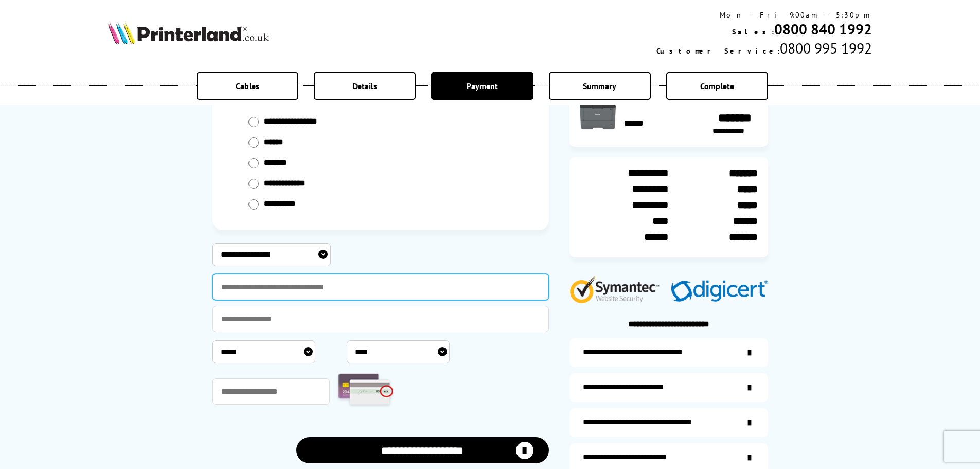 The height and width of the screenshot is (469, 980). I want to click on a: items-arrive, so click(669, 388).